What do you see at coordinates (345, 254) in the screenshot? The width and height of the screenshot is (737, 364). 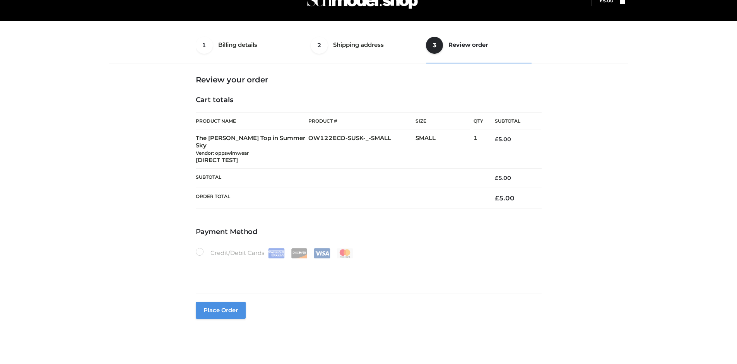 I see `img: Mastercard` at bounding box center [345, 254].